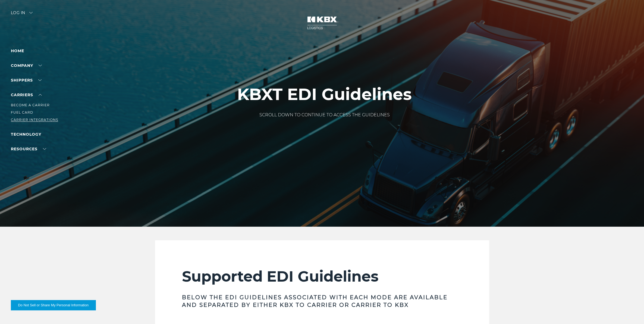 This screenshot has width=644, height=324. I want to click on p: SCROLL DOWN TO CONTINUE TO ACCESS THE GUIDELINES, so click(325, 115).